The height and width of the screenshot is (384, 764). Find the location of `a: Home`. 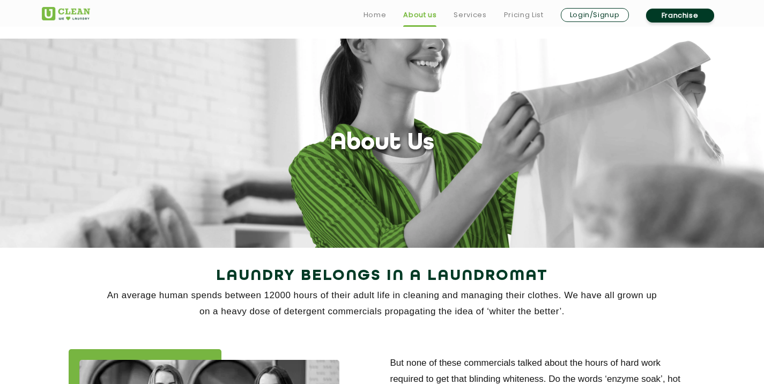

a: Home is located at coordinates (375, 15).